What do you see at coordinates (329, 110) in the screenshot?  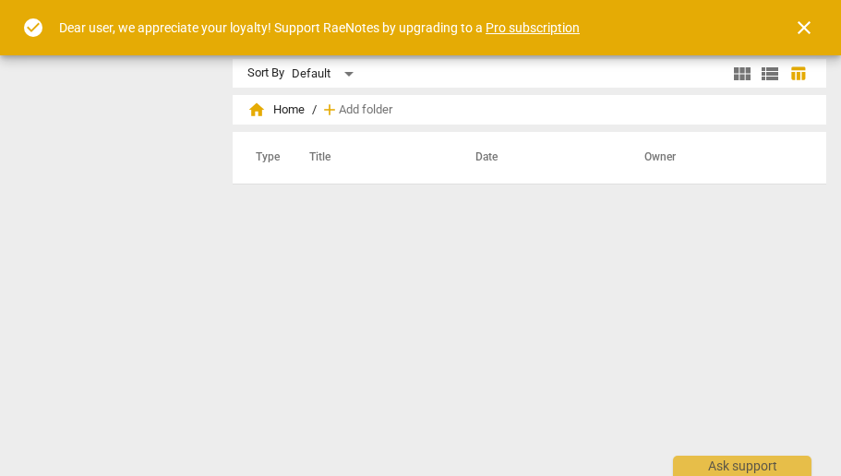 I see `span: add` at bounding box center [329, 110].